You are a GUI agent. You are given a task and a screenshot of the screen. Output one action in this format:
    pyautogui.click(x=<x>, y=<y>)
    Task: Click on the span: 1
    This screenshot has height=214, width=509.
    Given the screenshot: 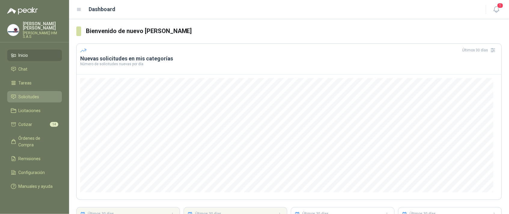 What is the action you would take?
    pyautogui.click(x=501, y=5)
    